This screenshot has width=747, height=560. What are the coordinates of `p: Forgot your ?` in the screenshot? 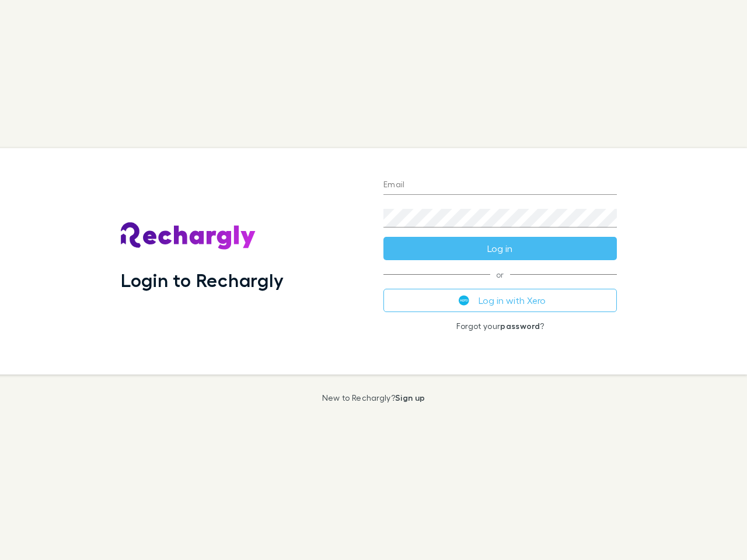 It's located at (500, 326).